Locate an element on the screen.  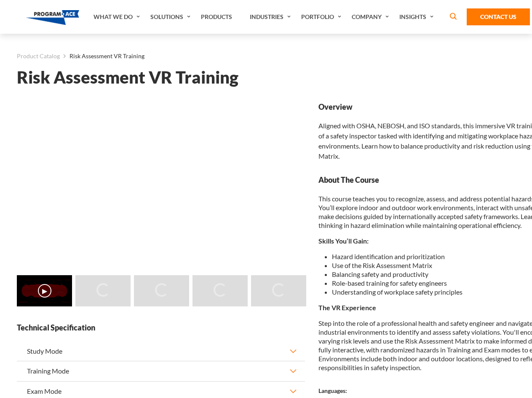
a: Product Catalog is located at coordinates (39, 56).